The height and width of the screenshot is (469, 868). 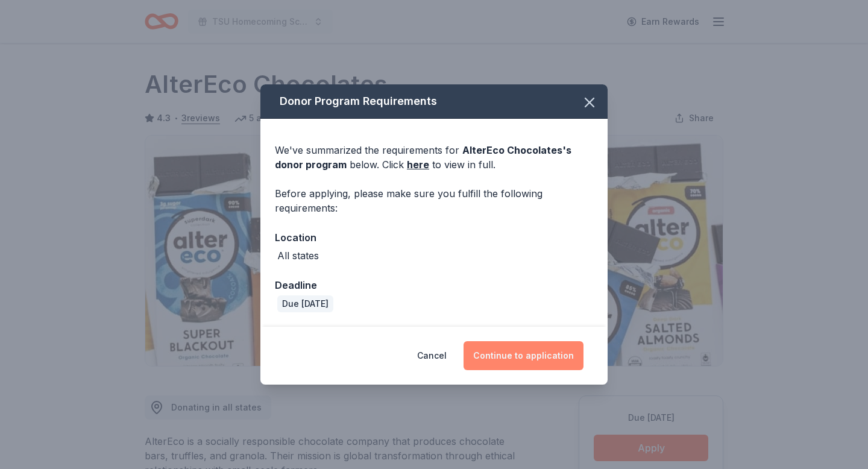 I want to click on a: here, so click(x=418, y=165).